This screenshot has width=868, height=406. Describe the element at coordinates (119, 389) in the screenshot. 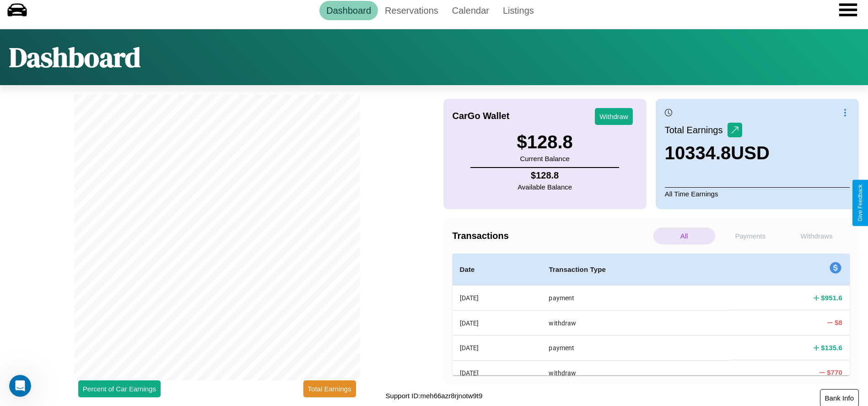

I see `button: Percent of Car Earnings` at that location.